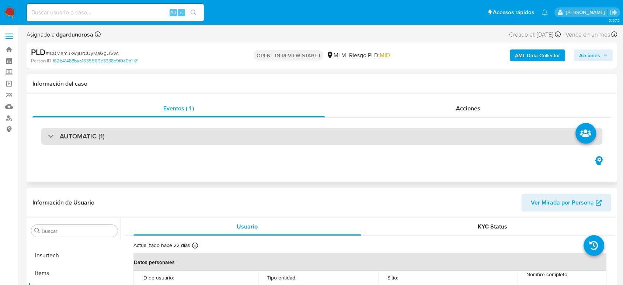  Describe the element at coordinates (586, 12) in the screenshot. I see `p: diego.gardunorosas@mercadolibre.com.mx` at that location.